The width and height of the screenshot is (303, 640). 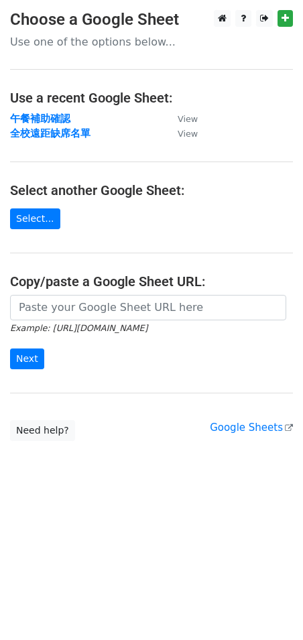 I want to click on h4: Use a recent Google Sheet:, so click(x=152, y=98).